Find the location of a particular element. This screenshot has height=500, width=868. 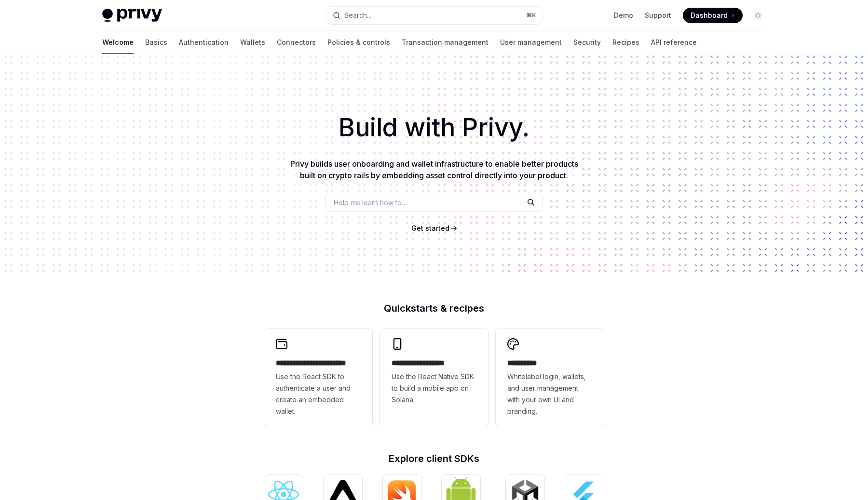

button: Toggle dark mode is located at coordinates (757, 15).